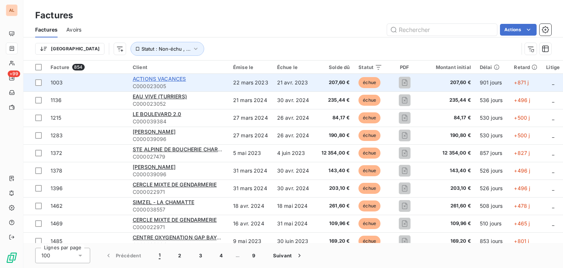 The width and height of the screenshot is (563, 268). What do you see at coordinates (251, 100) in the screenshot?
I see `td: 21 mars 2024` at bounding box center [251, 100].